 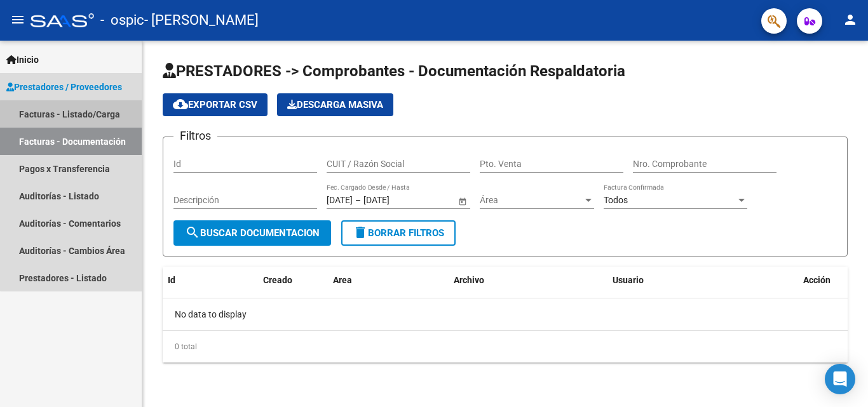 I want to click on div: No data to display, so click(x=505, y=314).